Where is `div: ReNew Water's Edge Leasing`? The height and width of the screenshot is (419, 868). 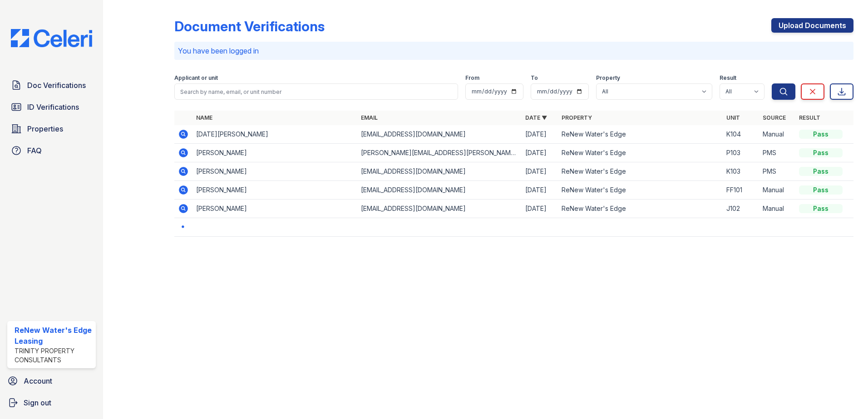
div: ReNew Water's Edge Leasing is located at coordinates (53, 336).